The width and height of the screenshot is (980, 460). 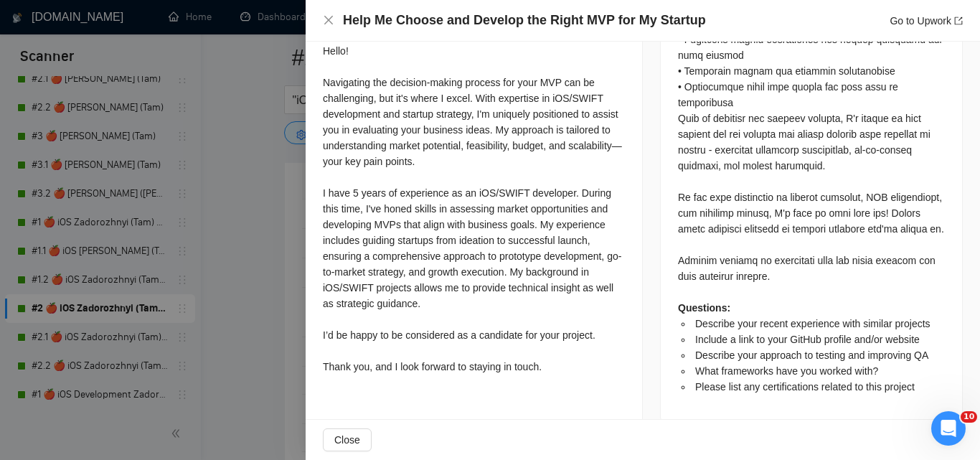 What do you see at coordinates (347, 440) in the screenshot?
I see `span: Close` at bounding box center [347, 440].